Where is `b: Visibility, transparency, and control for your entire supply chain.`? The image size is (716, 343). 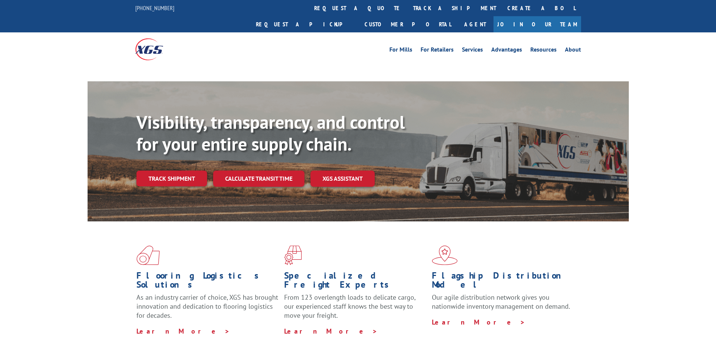
b: Visibility, transparency, and control for your entire supply chain. is located at coordinates (271, 133).